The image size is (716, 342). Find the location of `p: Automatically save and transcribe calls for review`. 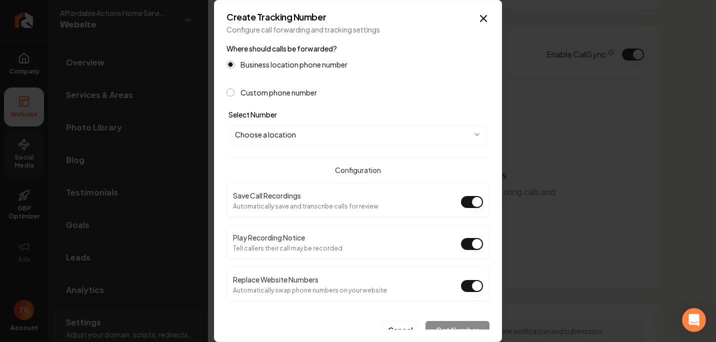

p: Automatically save and transcribe calls for review is located at coordinates (306, 207).